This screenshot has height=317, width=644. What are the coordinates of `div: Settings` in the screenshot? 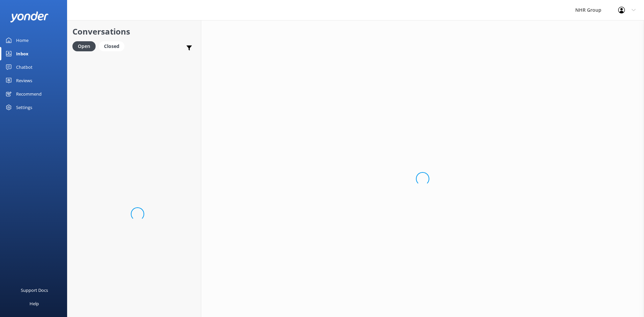 It's located at (24, 107).